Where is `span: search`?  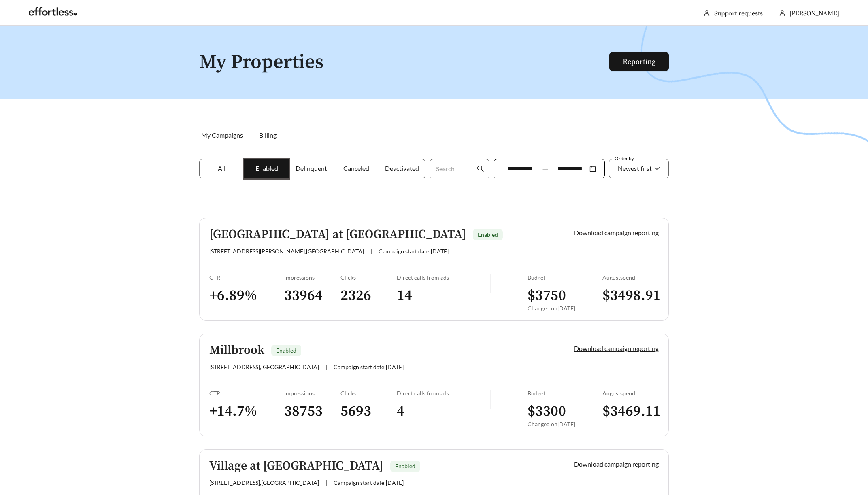 span: search is located at coordinates (480, 169).